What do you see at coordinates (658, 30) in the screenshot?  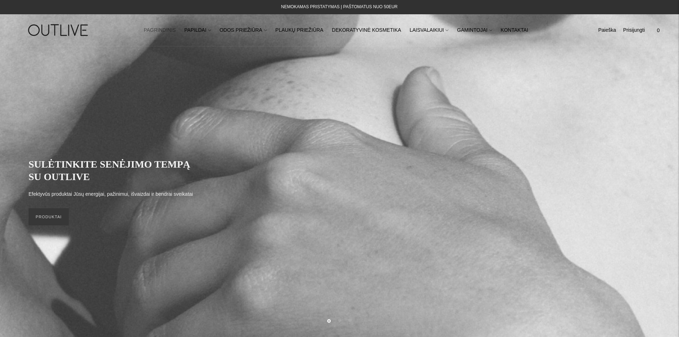 I see `span: 0` at bounding box center [658, 30].